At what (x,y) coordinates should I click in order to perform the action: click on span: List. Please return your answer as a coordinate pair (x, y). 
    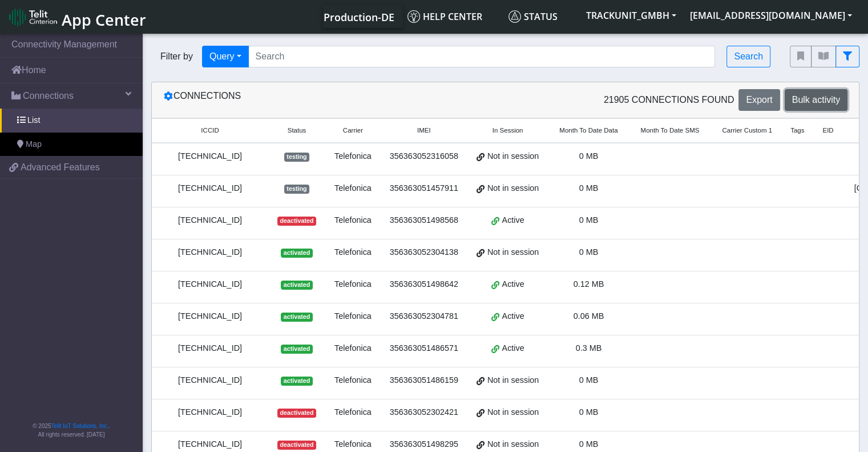
    Looking at the image, I should click on (34, 120).